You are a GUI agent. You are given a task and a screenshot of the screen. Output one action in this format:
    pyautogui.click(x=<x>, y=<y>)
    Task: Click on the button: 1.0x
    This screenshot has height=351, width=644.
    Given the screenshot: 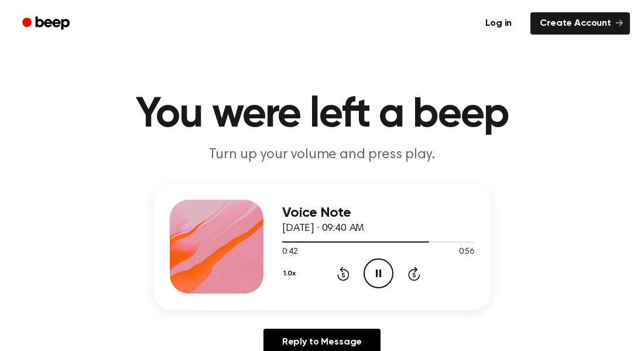 What is the action you would take?
    pyautogui.click(x=291, y=274)
    